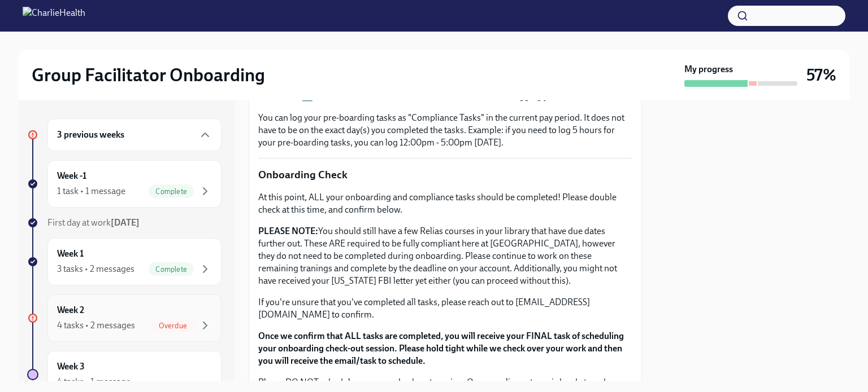 The image size is (868, 392). What do you see at coordinates (148, 76) in the screenshot?
I see `h2: Group Facilitator Onboarding` at bounding box center [148, 76].